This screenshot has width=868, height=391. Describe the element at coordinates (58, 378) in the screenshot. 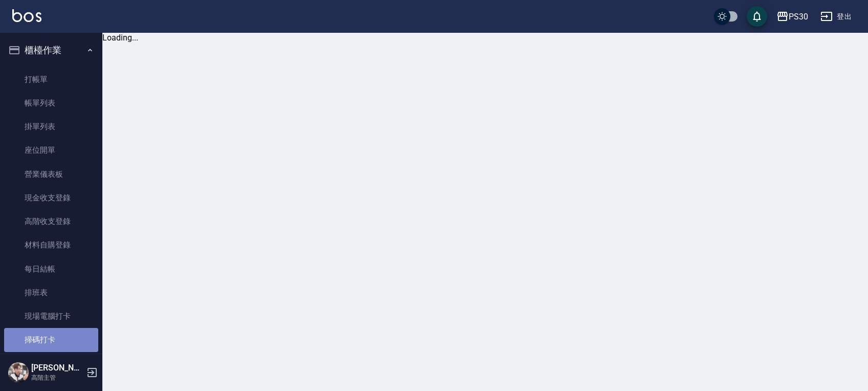

I see `p: 高階主管` at that location.